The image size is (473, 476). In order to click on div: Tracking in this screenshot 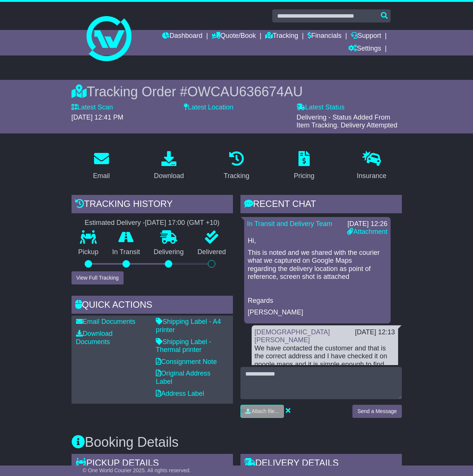, I will do `click(236, 176)`.